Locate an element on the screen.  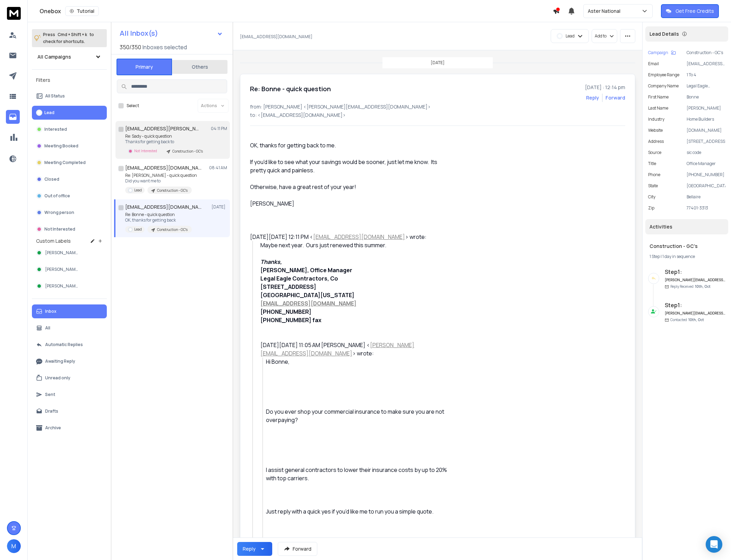
p: 1 To 4 is located at coordinates (707, 75).